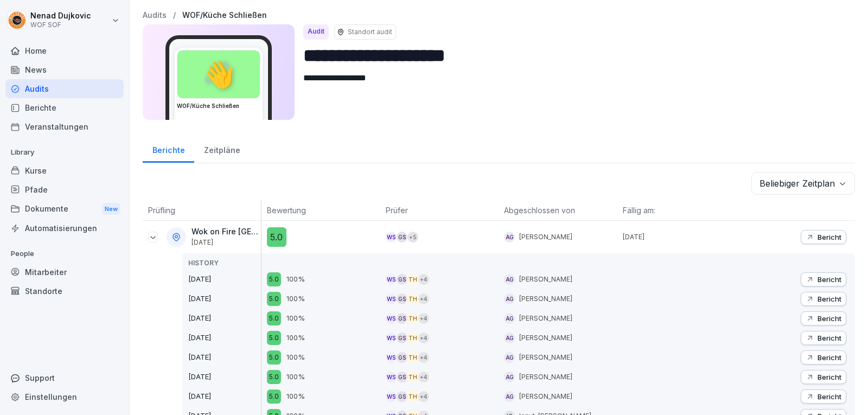  I want to click on a: WOF/Küche Schließen, so click(225, 15).